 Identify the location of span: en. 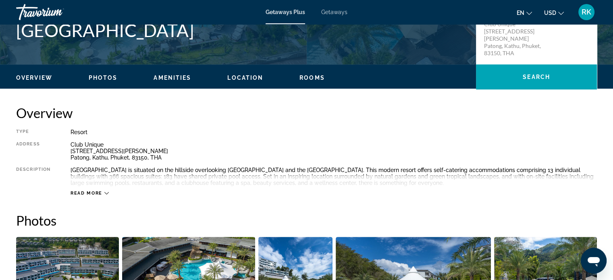
(520, 13).